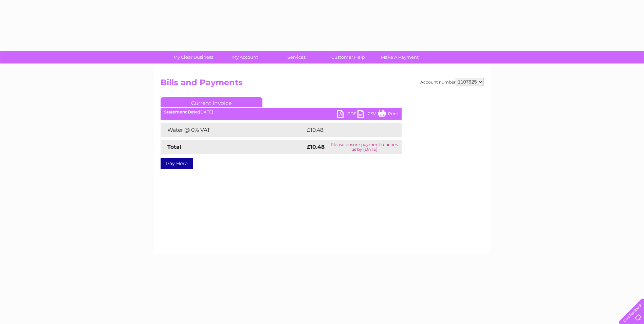 The image size is (644, 324). What do you see at coordinates (176, 163) in the screenshot?
I see `a: Pay Here` at bounding box center [176, 163].